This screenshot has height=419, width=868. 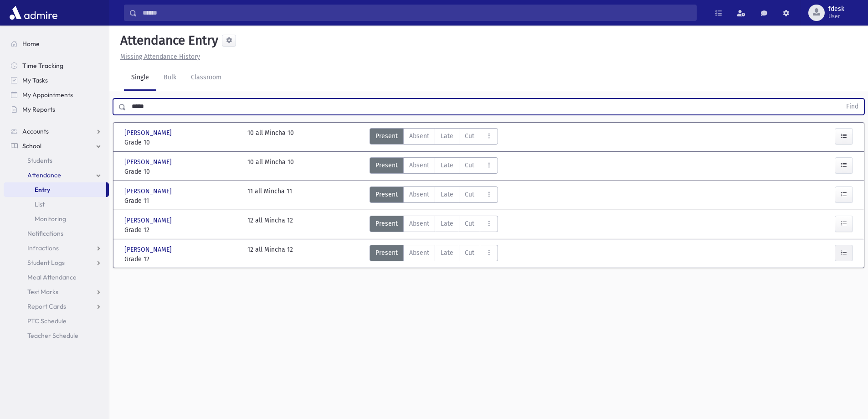 What do you see at coordinates (35, 80) in the screenshot?
I see `span: My Tasks` at bounding box center [35, 80].